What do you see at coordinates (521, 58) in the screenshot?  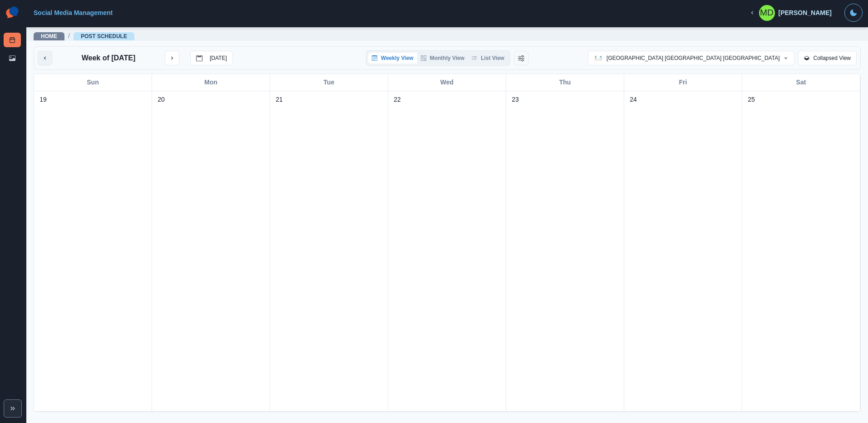 I see `button: Change View Order` at bounding box center [521, 58].